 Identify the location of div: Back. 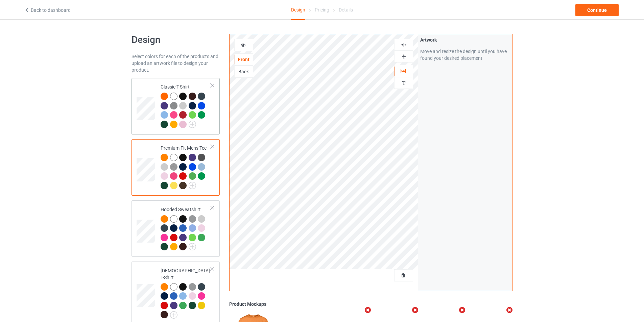
(244, 71).